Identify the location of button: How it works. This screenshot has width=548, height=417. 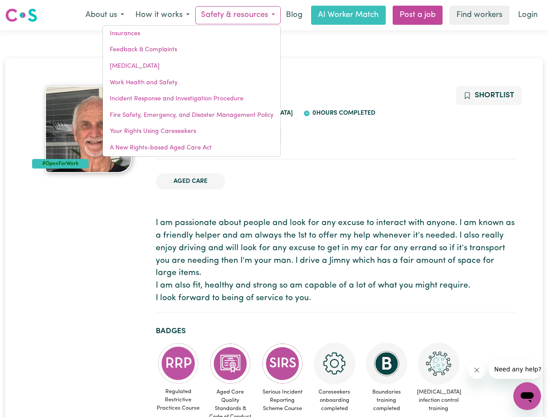
(162, 15).